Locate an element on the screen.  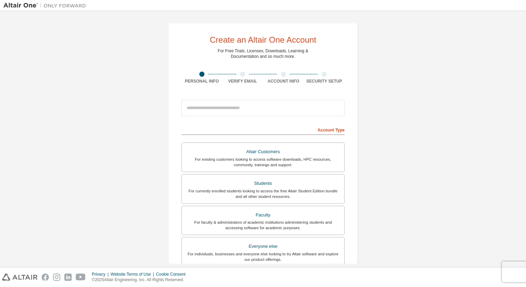
img: linkedin.svg is located at coordinates (68, 277).